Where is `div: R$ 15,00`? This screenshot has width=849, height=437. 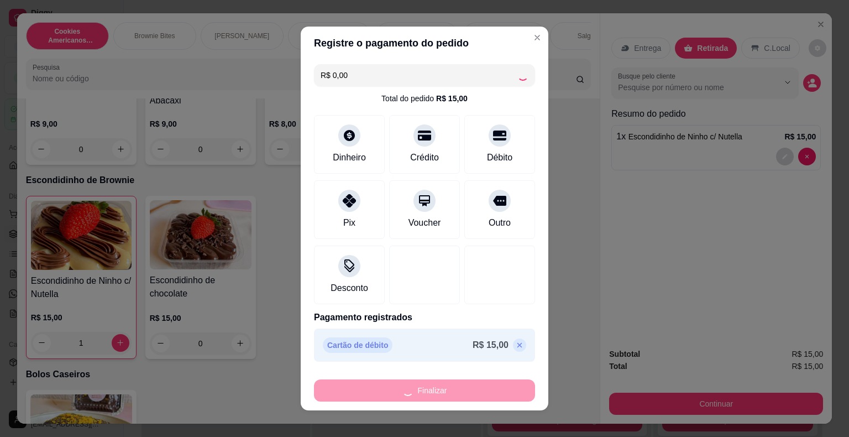 div: R$ 15,00 is located at coordinates (451, 98).